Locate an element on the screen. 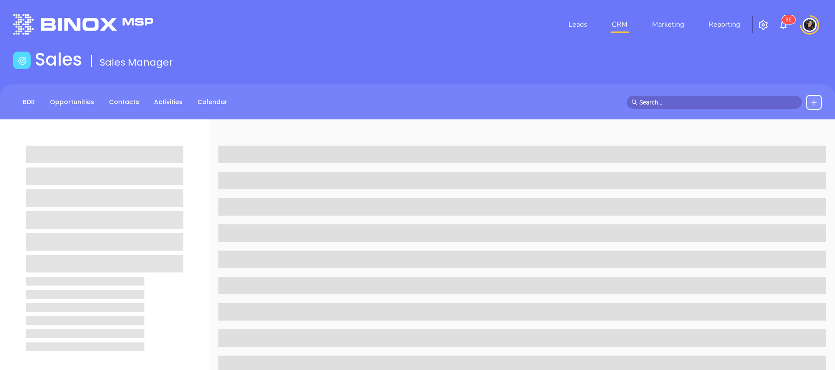  sup: 36 is located at coordinates (789, 20).